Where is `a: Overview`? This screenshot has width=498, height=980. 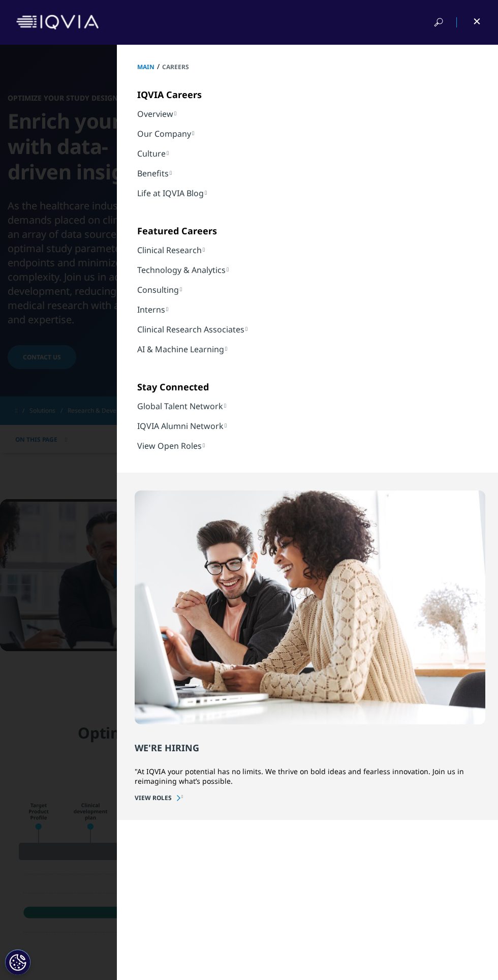
a: Overview is located at coordinates (157, 114).